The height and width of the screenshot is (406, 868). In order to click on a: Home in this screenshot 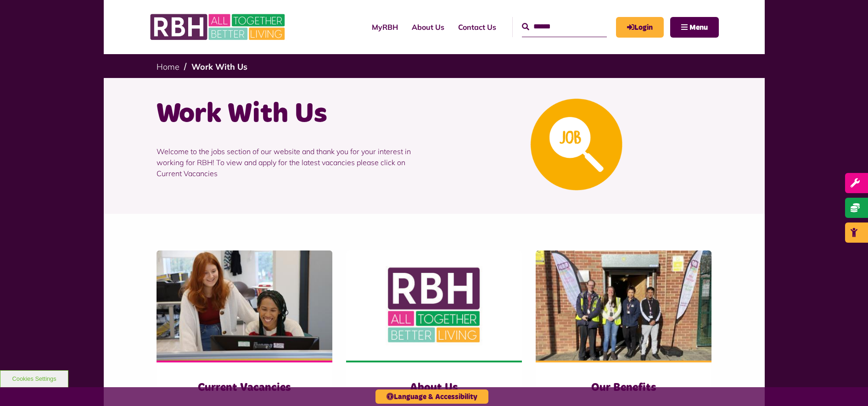, I will do `click(168, 67)`.